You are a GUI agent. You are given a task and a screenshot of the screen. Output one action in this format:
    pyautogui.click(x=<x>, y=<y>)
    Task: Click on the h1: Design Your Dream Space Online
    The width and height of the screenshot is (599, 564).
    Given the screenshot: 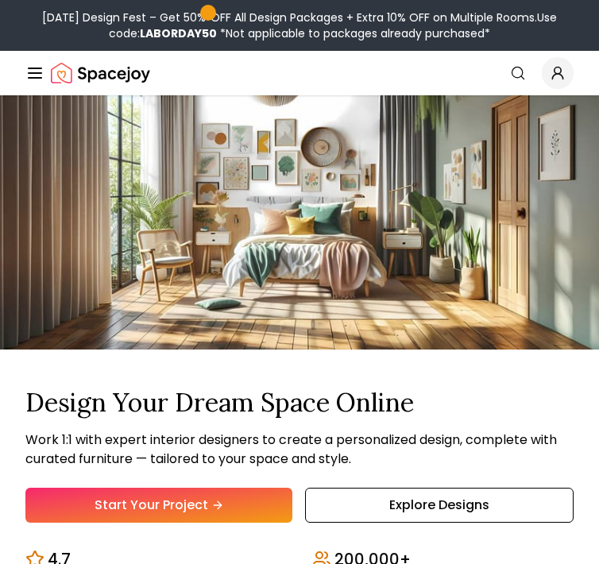 What is the action you would take?
    pyautogui.click(x=300, y=403)
    